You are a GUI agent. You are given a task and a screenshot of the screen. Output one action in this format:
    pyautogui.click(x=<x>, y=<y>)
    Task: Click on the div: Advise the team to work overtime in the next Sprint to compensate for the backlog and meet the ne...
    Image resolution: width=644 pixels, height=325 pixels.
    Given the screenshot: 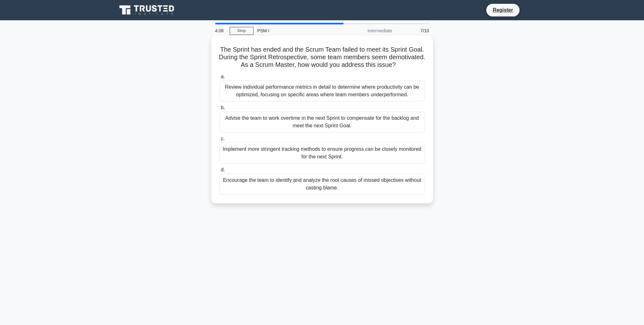 What is the action you would take?
    pyautogui.click(x=322, y=122)
    